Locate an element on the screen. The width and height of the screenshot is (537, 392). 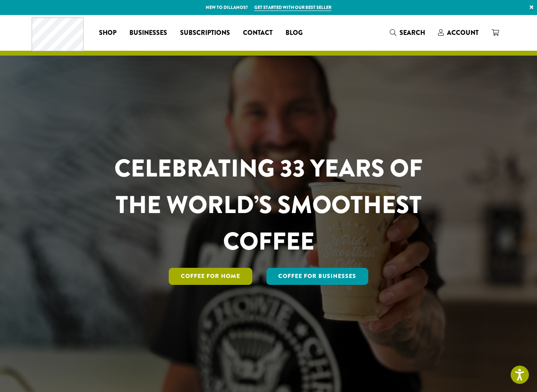
span: Blog is located at coordinates (294, 33).